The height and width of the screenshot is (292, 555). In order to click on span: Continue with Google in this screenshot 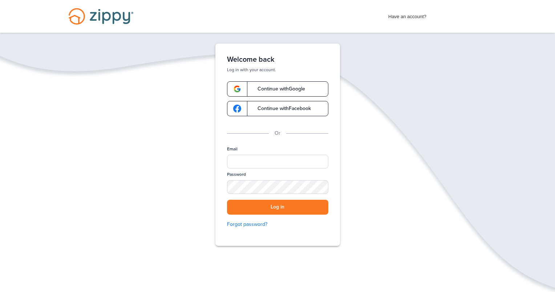, I will do `click(277, 89)`.